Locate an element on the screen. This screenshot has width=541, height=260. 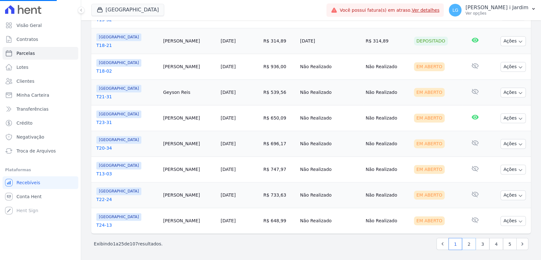
a: Troca de Arquivos is located at coordinates (40, 151).